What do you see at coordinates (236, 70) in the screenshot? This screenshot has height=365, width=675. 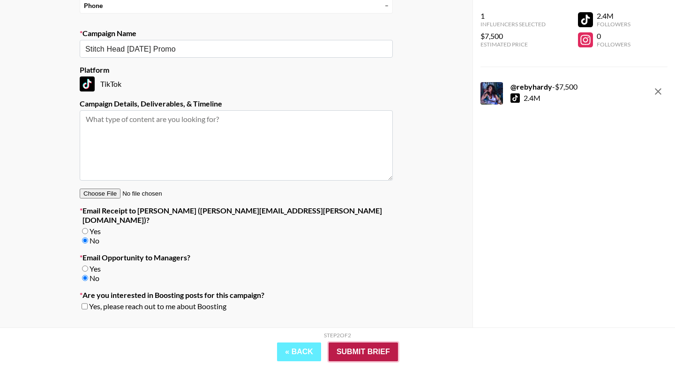 I see `label: Platform` at bounding box center [236, 70].